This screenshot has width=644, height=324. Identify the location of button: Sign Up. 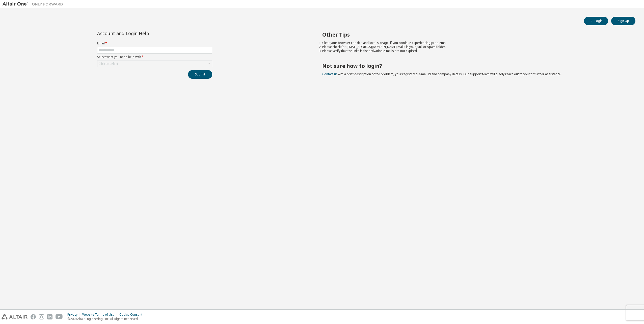
(624, 21).